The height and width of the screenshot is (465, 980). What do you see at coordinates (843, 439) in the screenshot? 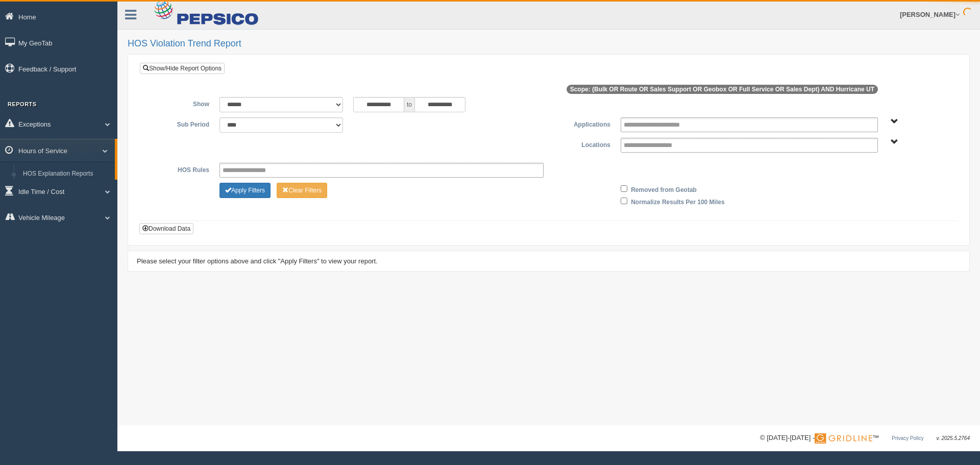
I see `img: Gridline` at bounding box center [843, 439].